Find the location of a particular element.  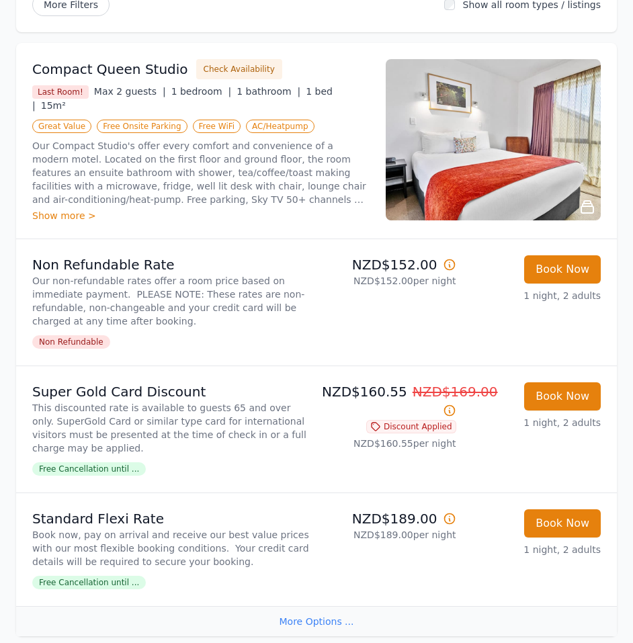

span: 1 bathroom | is located at coordinates (268, 91).